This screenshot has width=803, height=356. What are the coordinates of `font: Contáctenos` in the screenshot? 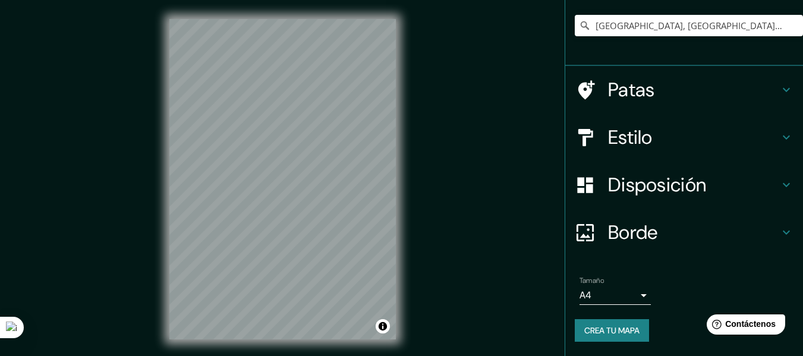 It's located at (53, 14).